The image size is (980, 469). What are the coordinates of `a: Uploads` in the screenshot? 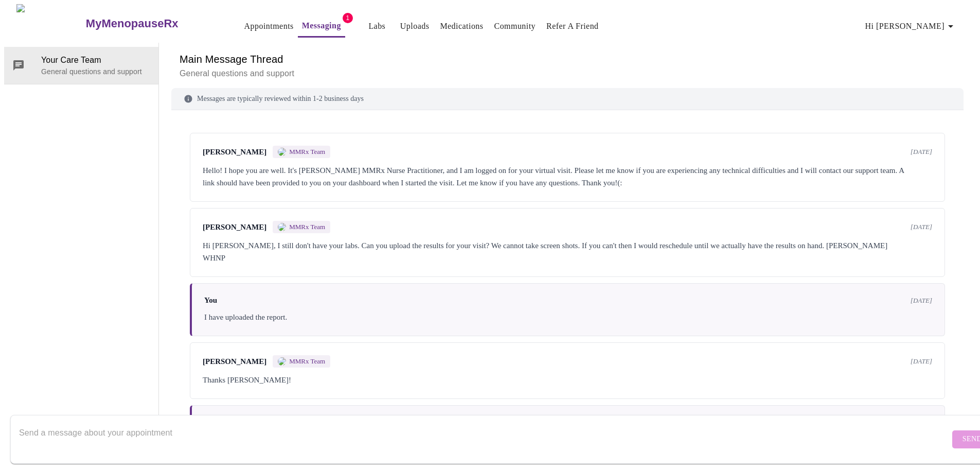 It's located at (415, 26).